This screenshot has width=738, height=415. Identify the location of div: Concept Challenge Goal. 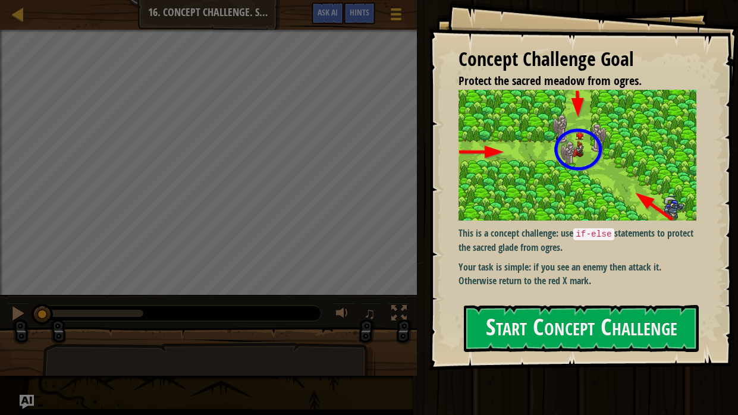
(578, 59).